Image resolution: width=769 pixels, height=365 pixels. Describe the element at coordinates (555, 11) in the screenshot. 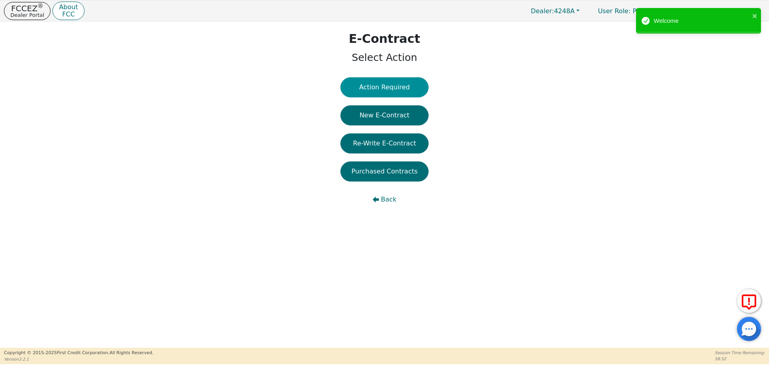

I see `a: Dealer:4248A` at that location.